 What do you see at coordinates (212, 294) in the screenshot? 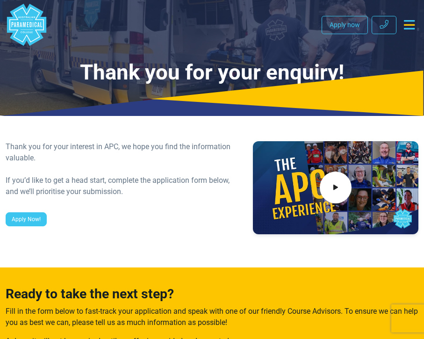
I see `h3: Ready to take the next step?` at bounding box center [212, 294].